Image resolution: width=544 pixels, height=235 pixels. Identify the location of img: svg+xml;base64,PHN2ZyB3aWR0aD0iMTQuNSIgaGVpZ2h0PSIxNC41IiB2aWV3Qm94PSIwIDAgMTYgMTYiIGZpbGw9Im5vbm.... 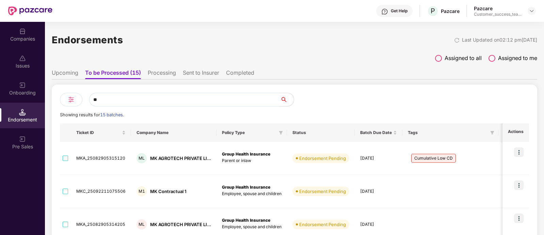
(22, 112).